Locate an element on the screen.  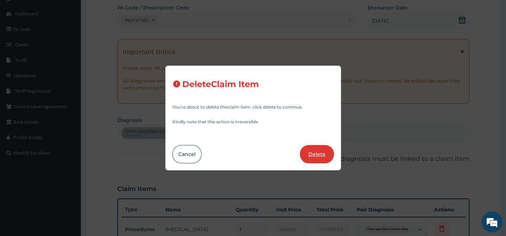
div: Chat with us now is located at coordinates (77, 44).